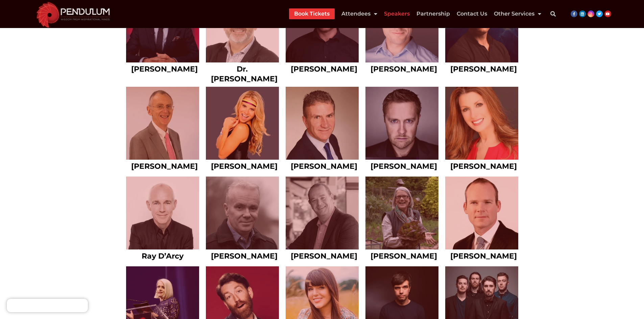 Image resolution: width=644 pixels, height=319 pixels. I want to click on a: Speakers, so click(397, 14).